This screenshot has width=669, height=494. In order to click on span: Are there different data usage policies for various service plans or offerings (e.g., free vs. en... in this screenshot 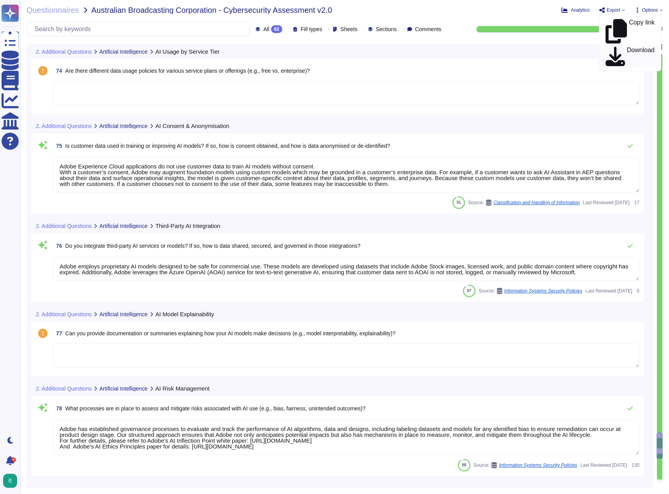, I will do `click(188, 71)`.